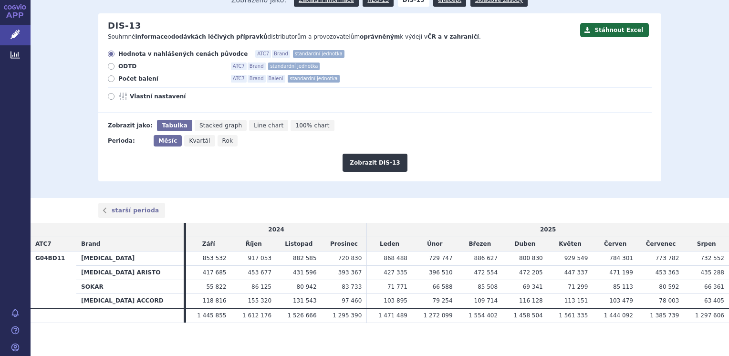 The width and height of the screenshot is (729, 356). I want to click on span: 447 337, so click(576, 272).